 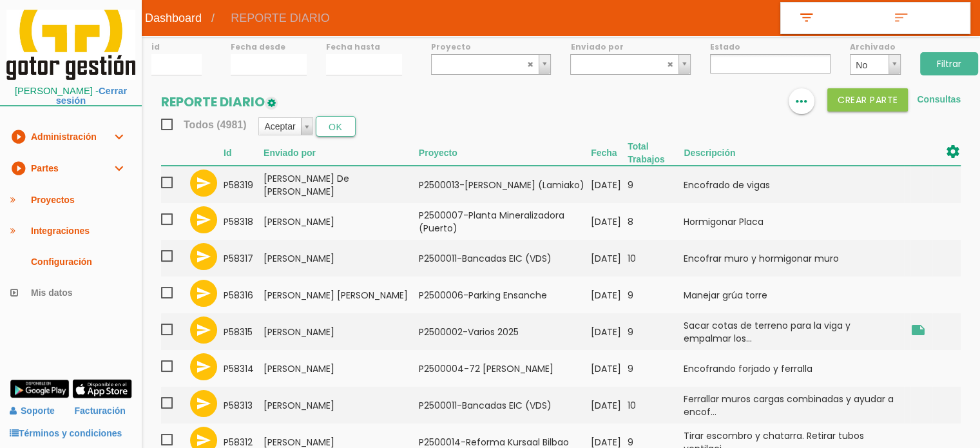 What do you see at coordinates (794, 257) in the screenshot?
I see `td: Encofrar muro y hormigonar muro` at bounding box center [794, 257].